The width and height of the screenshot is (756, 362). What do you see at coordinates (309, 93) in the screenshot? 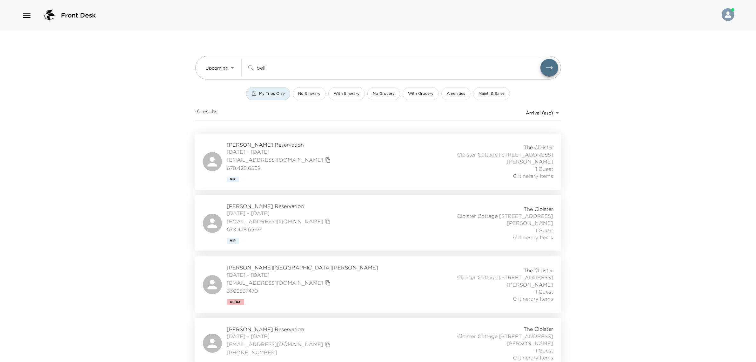
I see `span: No Itinerary` at bounding box center [309, 93].